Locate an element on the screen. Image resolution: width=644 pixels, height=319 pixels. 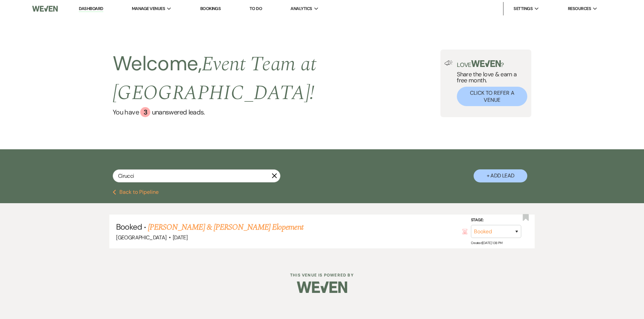
a: Bookings is located at coordinates (210, 8).